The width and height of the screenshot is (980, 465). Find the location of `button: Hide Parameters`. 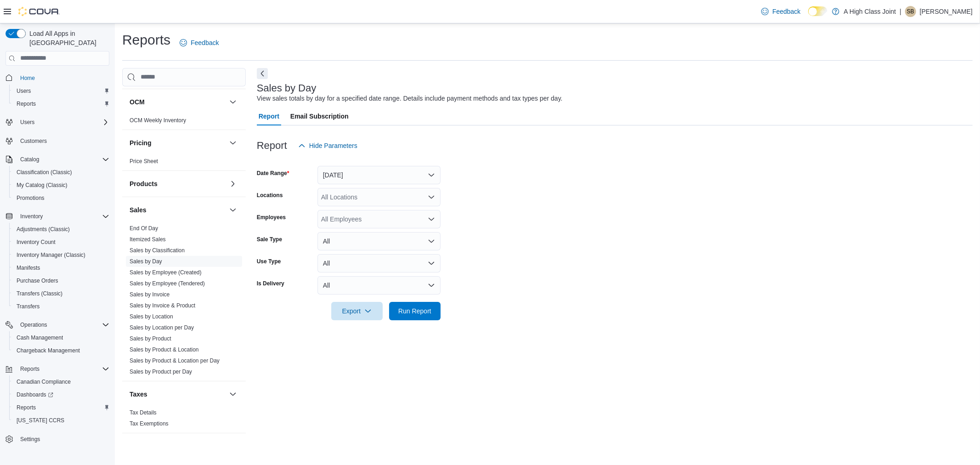

button: Hide Parameters is located at coordinates (328, 146).